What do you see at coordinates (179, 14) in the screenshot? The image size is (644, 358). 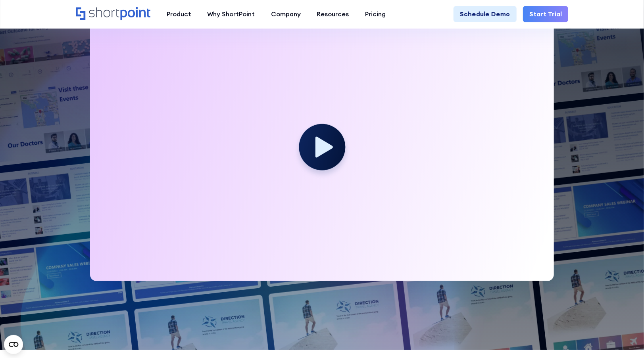 I see `a: Product` at bounding box center [179, 14].